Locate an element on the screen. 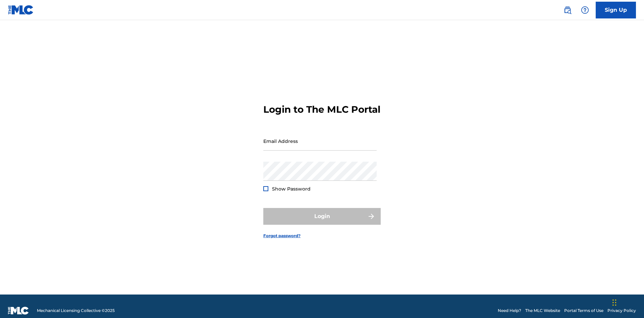 The height and width of the screenshot is (318, 644). img: MLC Logo is located at coordinates (21, 10).